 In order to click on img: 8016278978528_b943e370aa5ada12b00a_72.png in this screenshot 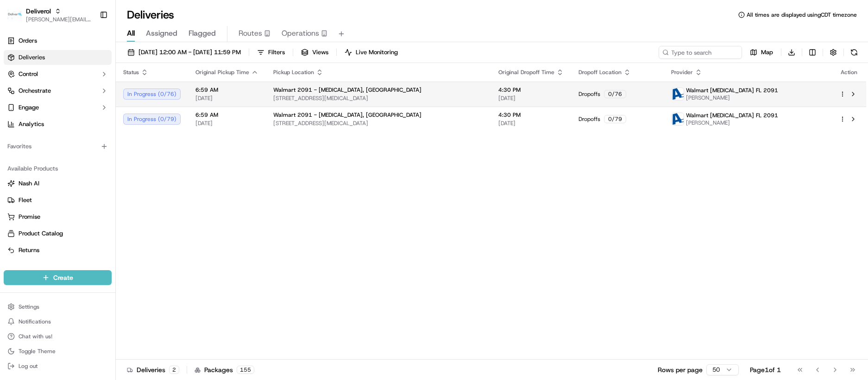, I will do `click(28, 97)`.